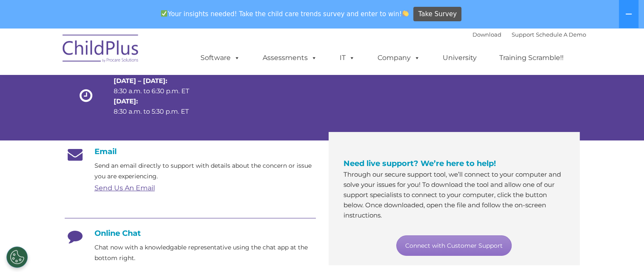 The image size is (644, 272). I want to click on p: Through our secure support tool, we’ll connect to your computer and solve your issues for you! To..., so click(454, 195).